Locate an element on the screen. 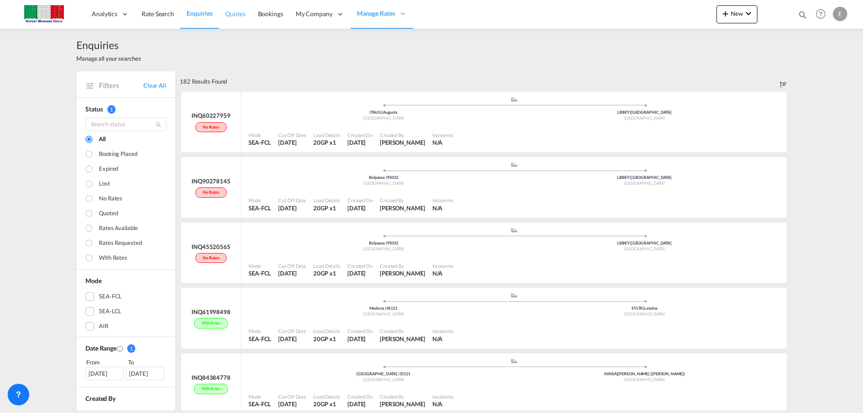  span: Date Range is located at coordinates (101, 348).